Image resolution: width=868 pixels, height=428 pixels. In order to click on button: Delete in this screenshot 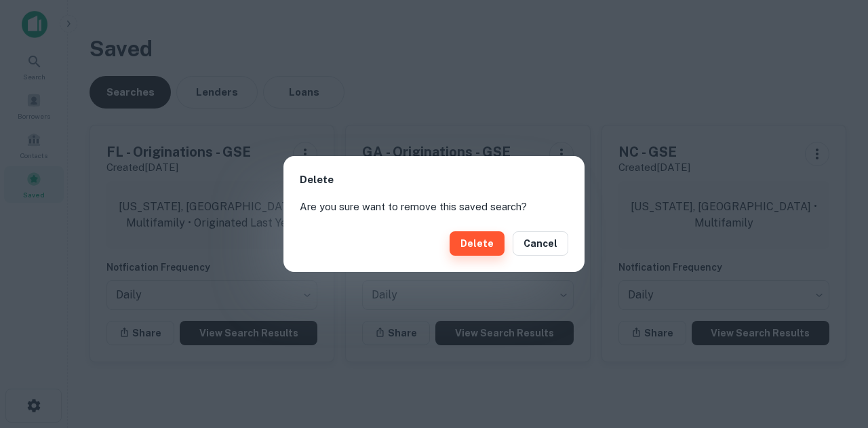, I will do `click(477, 243)`.